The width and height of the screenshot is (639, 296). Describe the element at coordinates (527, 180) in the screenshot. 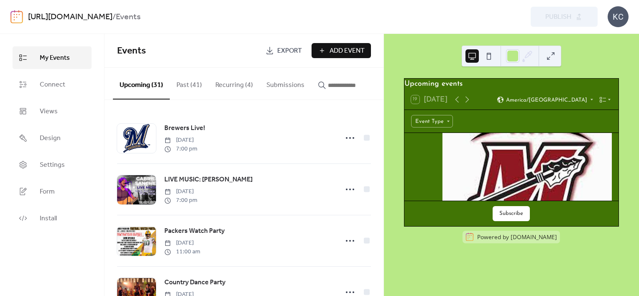

I see `img: img_C0GIPaezMRaEIlq3m2mPc.800px.jpg` at that location.